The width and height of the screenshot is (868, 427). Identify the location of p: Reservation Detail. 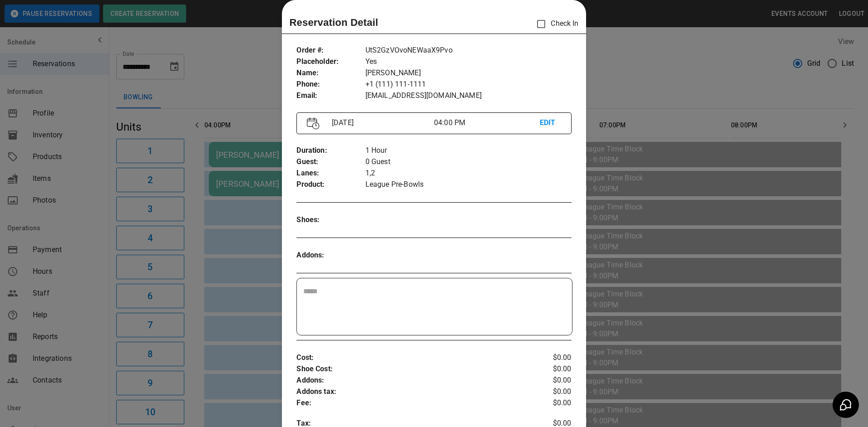
(334, 22).